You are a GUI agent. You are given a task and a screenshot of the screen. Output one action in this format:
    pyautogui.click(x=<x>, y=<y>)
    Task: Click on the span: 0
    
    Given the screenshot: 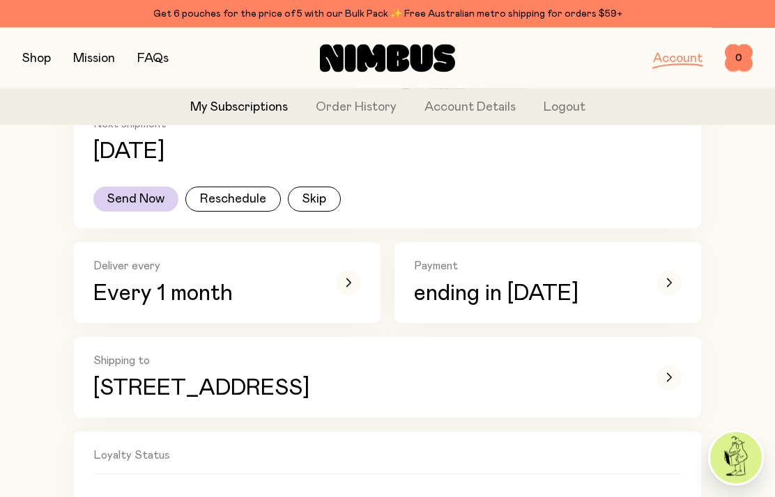 What is the action you would take?
    pyautogui.click(x=738, y=59)
    